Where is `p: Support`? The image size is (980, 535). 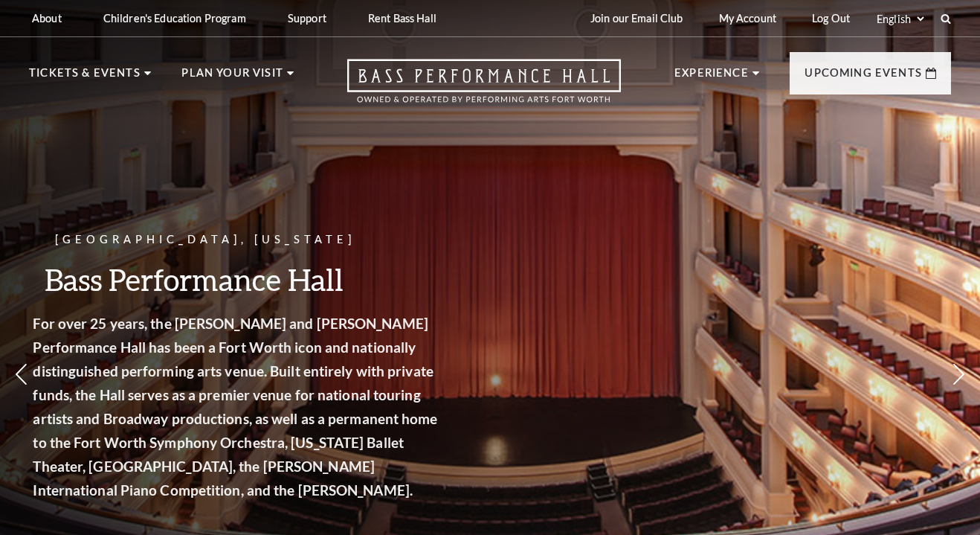
p: Support is located at coordinates (307, 18).